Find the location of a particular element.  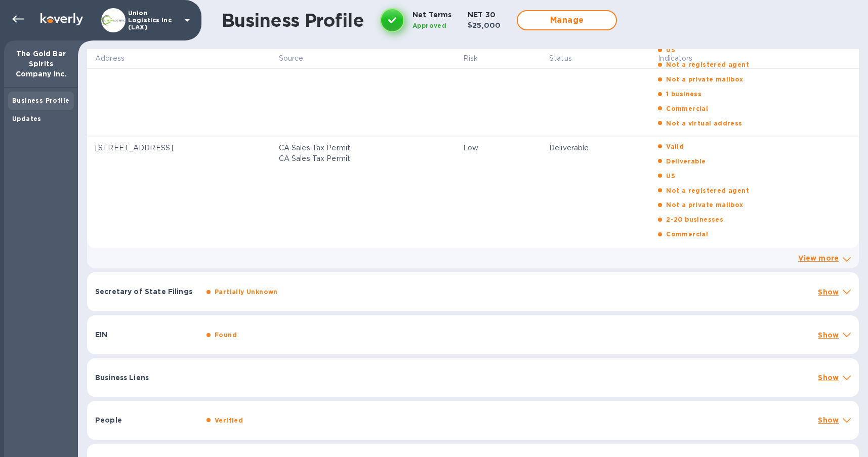

div: PeopleVerifiedShow is located at coordinates (473, 420).